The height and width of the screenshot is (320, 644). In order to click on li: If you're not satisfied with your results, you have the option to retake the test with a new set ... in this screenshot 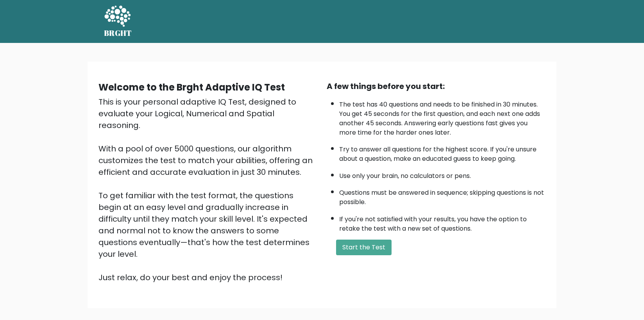, I will do `click(442, 222)`.